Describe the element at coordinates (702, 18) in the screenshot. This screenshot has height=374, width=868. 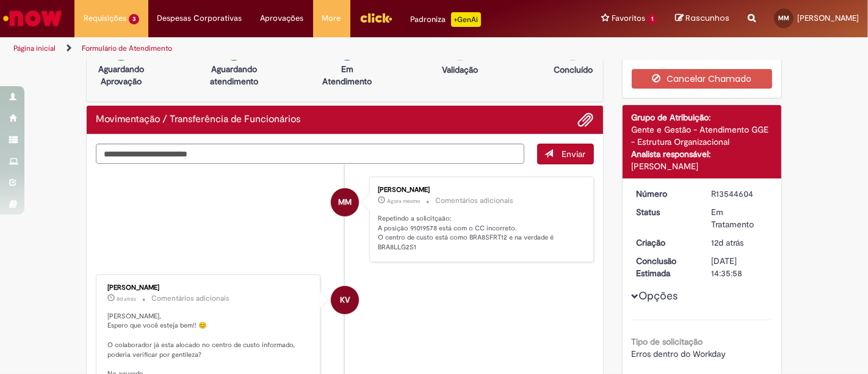
I see `a: Rascunhos` at that location.